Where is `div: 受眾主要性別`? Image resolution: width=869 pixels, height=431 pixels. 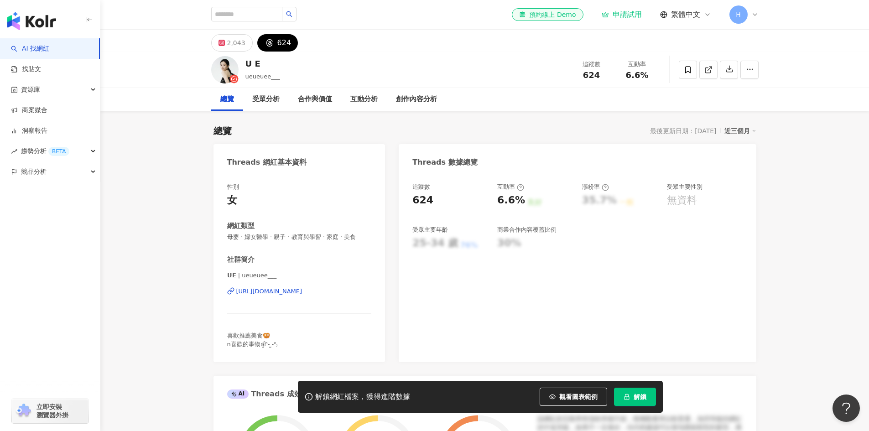
div: 受眾主要性別 is located at coordinates (685, 187).